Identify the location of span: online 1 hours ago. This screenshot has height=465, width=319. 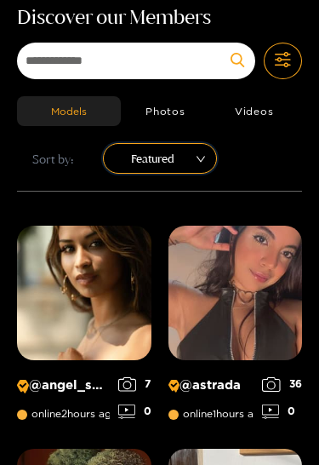
(218, 414).